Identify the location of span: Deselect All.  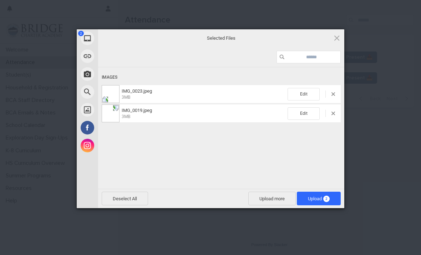
(125, 198).